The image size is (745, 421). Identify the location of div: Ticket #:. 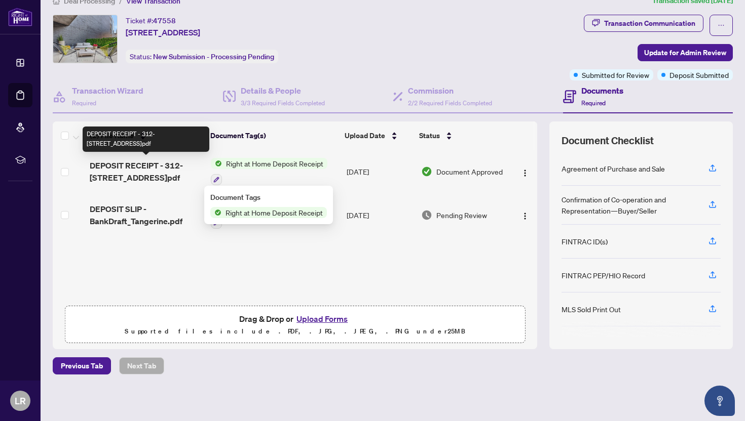
(150, 20).